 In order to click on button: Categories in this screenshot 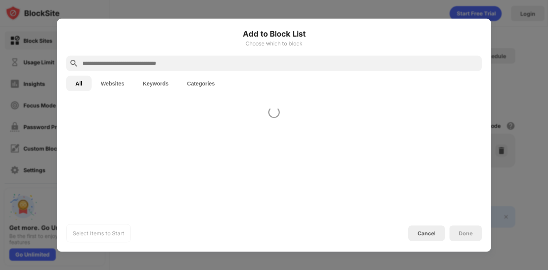, I will do `click(201, 83)`.